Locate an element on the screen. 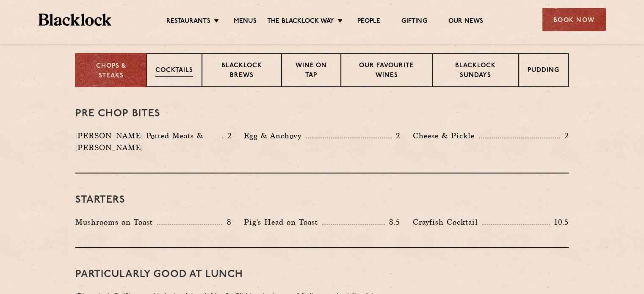 This screenshot has height=294, width=644. a: Menus is located at coordinates (245, 22).